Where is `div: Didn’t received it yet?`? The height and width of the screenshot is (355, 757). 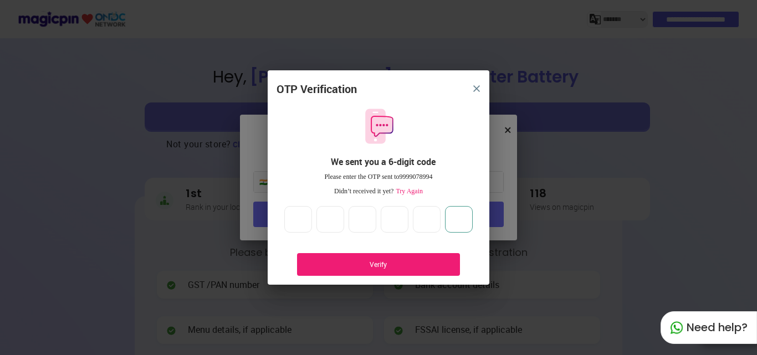
div: Didn’t received it yet? is located at coordinates (379, 191).